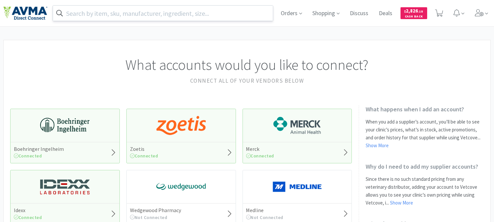 The width and height of the screenshot is (494, 222). I want to click on span: 2,826, so click(413, 11).